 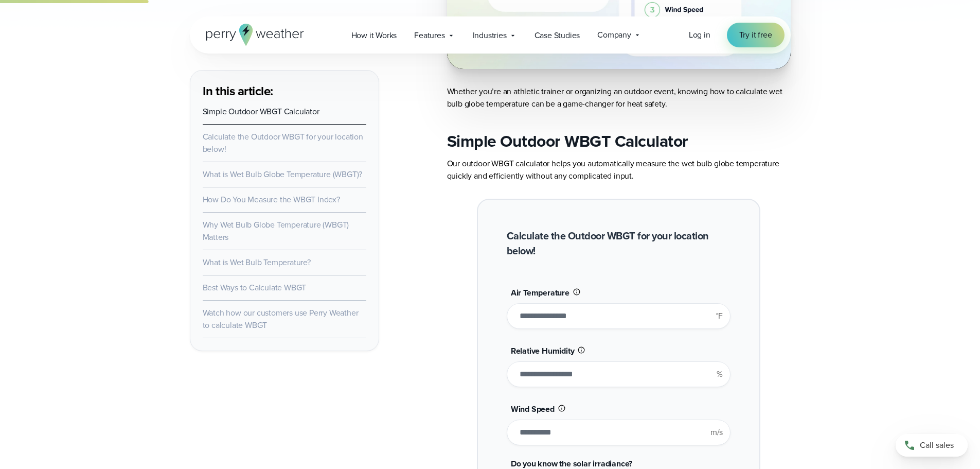 I want to click on a: What is Wet Bulb Temperature?, so click(x=257, y=262).